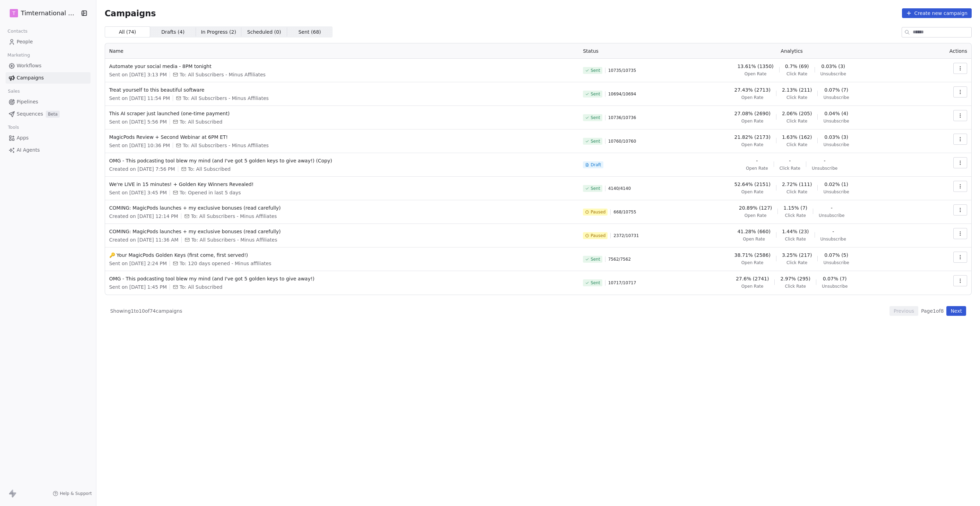  Describe the element at coordinates (22, 138) in the screenshot. I see `span: Apps` at that location.